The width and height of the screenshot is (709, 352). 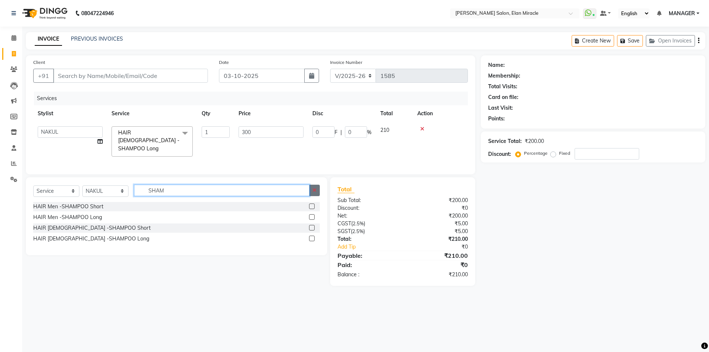 I want to click on th: Qty, so click(x=216, y=113).